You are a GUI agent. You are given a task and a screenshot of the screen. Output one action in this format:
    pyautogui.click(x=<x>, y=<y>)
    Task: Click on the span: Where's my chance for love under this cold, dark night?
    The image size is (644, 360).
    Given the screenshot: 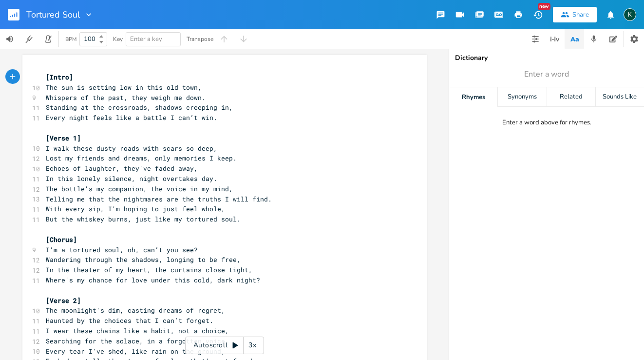 What is the action you would take?
    pyautogui.click(x=153, y=280)
    